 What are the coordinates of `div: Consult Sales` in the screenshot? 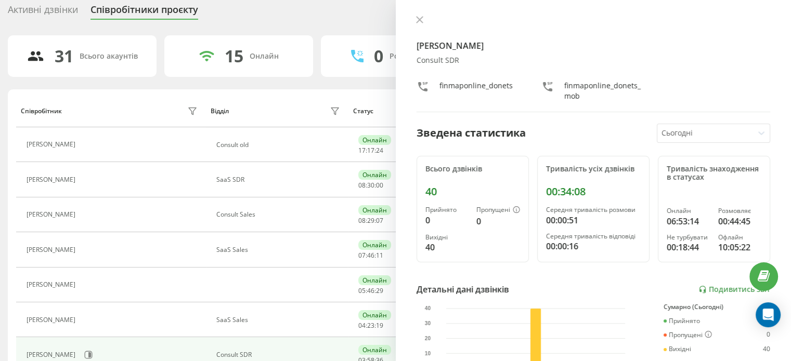 It's located at (279, 215).